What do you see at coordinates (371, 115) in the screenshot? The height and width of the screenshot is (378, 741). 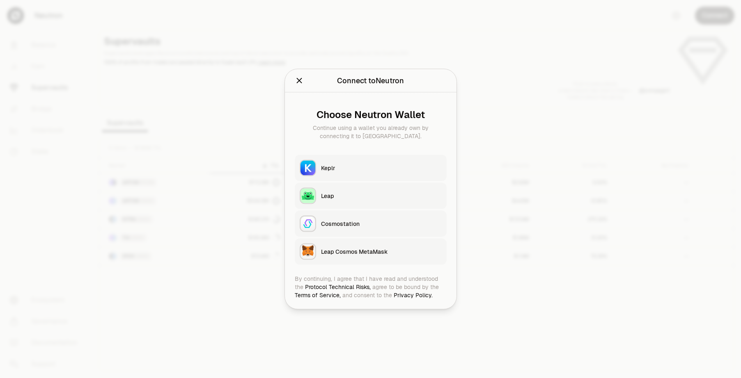 I see `div: Choose Neutron Wallet` at bounding box center [371, 115].